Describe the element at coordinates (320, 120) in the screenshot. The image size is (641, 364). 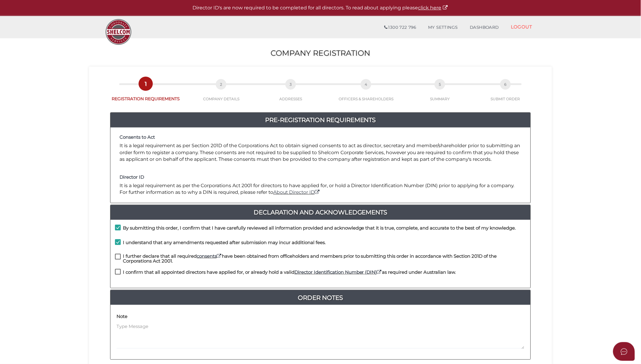
I see `a: Pre-Registration Requirements` at that location.